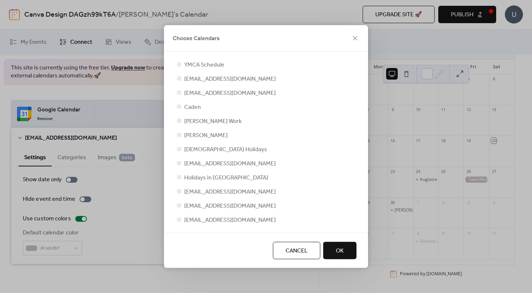 This screenshot has width=532, height=293. What do you see at coordinates (296, 251) in the screenshot?
I see `button: Cancel` at bounding box center [296, 251].